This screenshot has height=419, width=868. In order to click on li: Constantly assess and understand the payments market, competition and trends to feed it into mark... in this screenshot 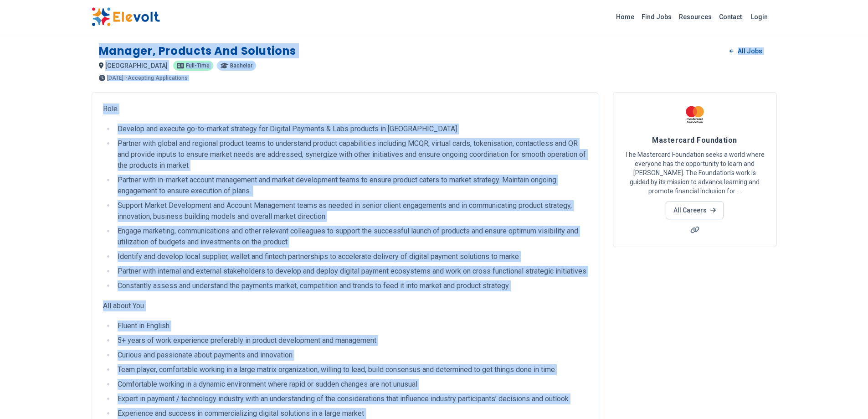, I will do `click(351, 286)`.